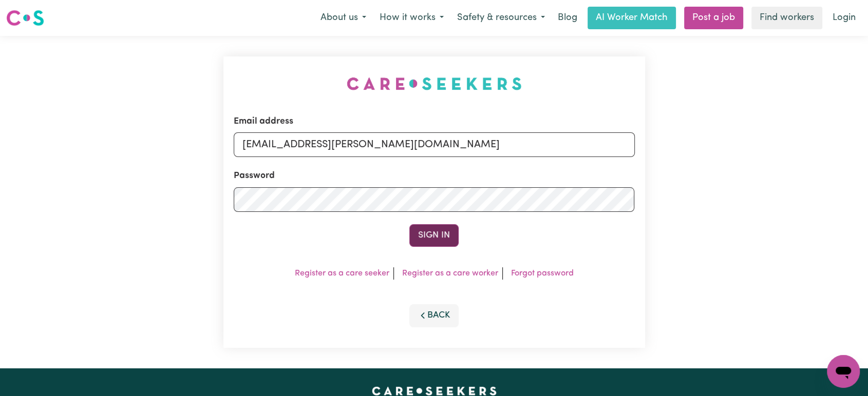 The width and height of the screenshot is (868, 396). What do you see at coordinates (412, 18) in the screenshot?
I see `button: How it works` at bounding box center [412, 18].